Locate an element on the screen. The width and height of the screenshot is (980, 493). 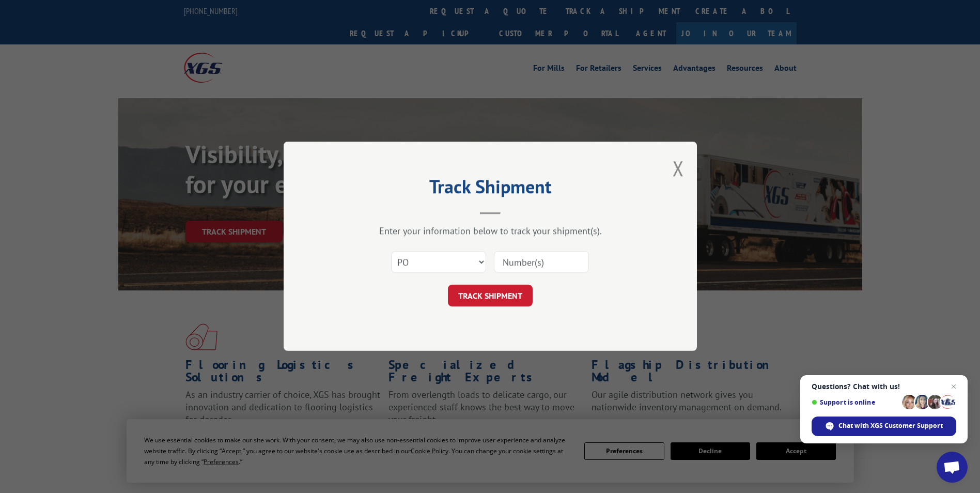
div: Chat with XGS Customer Support is located at coordinates (884, 426).